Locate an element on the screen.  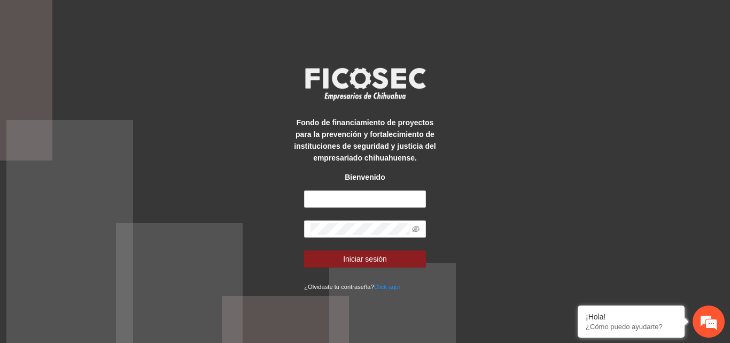
strong: Fondo de financiamiento de proyectos para la prevención y fortalecimiento de instituciones de seg... is located at coordinates (365, 140).